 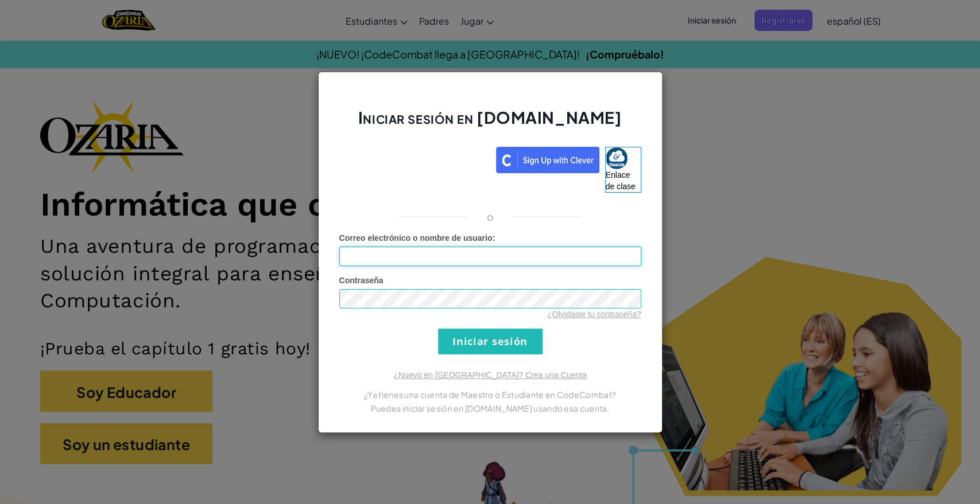 What do you see at coordinates (548, 160) in the screenshot?
I see `img: clever_sso_button@2x.png` at bounding box center [548, 160].